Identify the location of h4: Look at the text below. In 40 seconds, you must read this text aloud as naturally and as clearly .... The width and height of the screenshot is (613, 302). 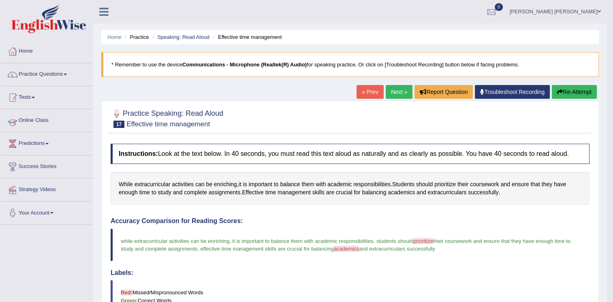
(350, 154).